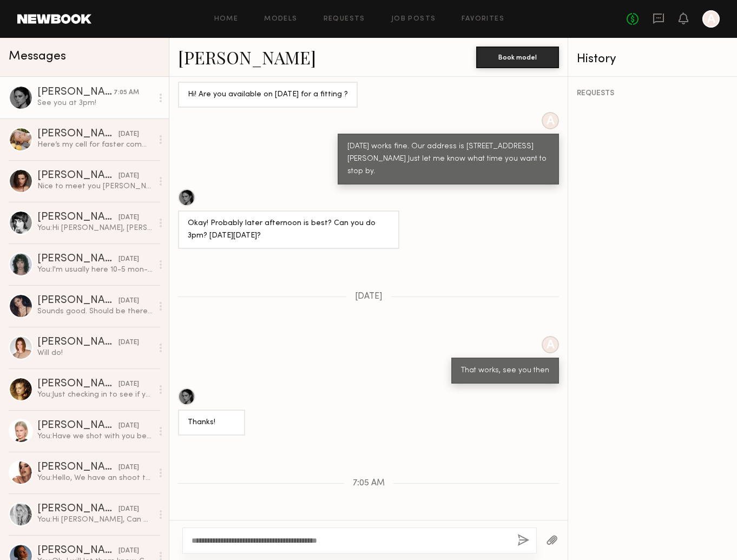  I want to click on div: You: Have we shot with you before?, so click(95, 436).